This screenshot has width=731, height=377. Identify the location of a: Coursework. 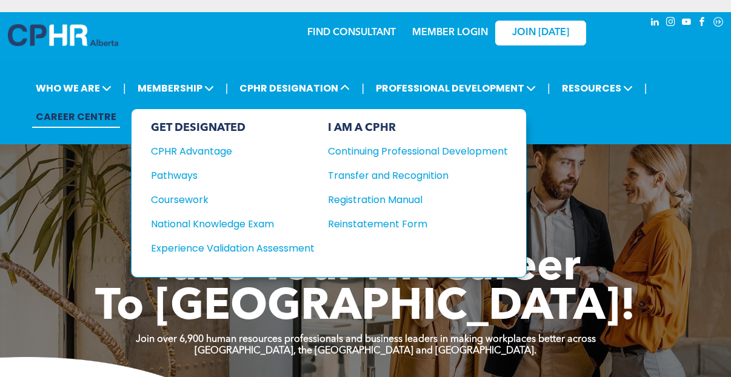
(233, 199).